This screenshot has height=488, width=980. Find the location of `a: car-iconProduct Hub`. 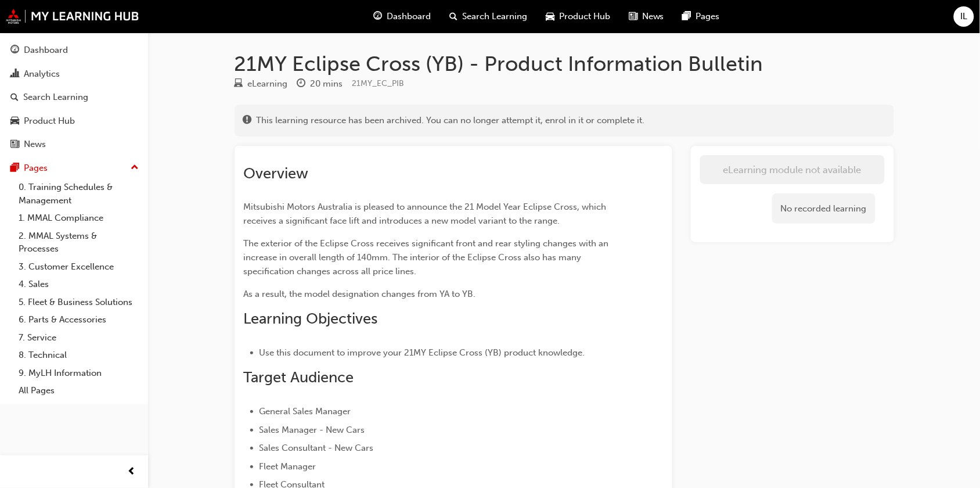

a: car-iconProduct Hub is located at coordinates (578, 16).